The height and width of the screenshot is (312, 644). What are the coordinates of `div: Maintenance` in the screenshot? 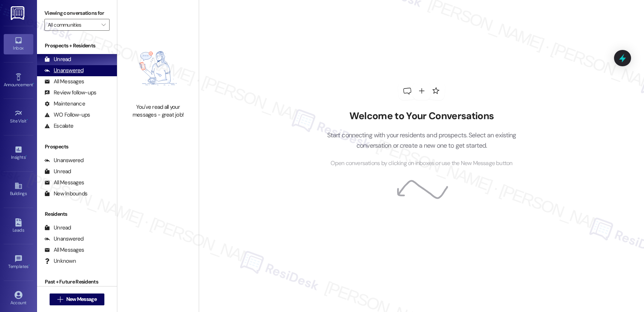 It's located at (65, 104).